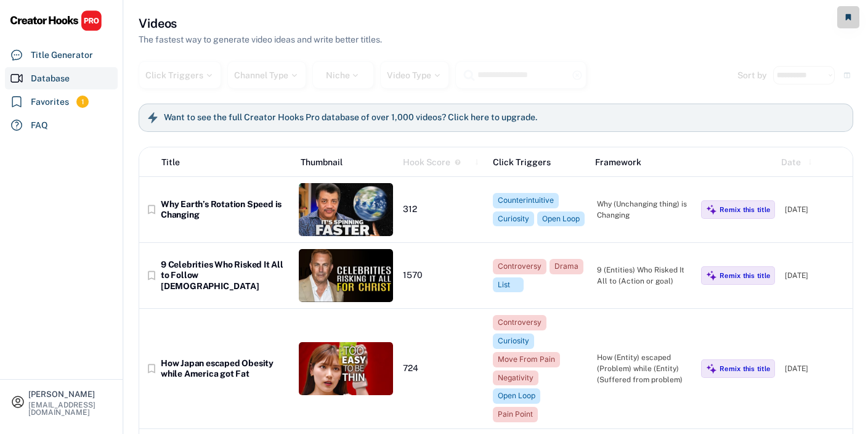  What do you see at coordinates (266, 75) in the screenshot?
I see `div: Channel Type` at bounding box center [266, 75].